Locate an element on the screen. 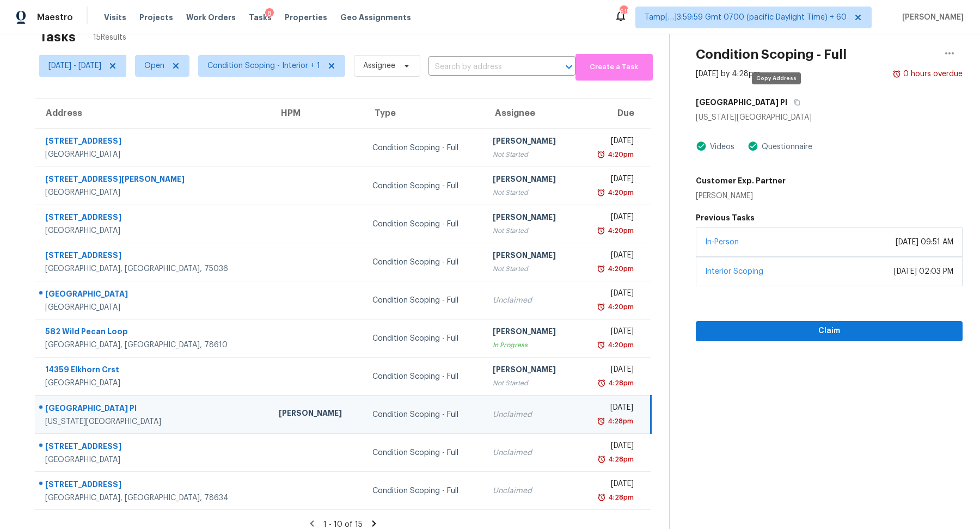 Image resolution: width=980 pixels, height=529 pixels. div: Videos is located at coordinates (720, 147).